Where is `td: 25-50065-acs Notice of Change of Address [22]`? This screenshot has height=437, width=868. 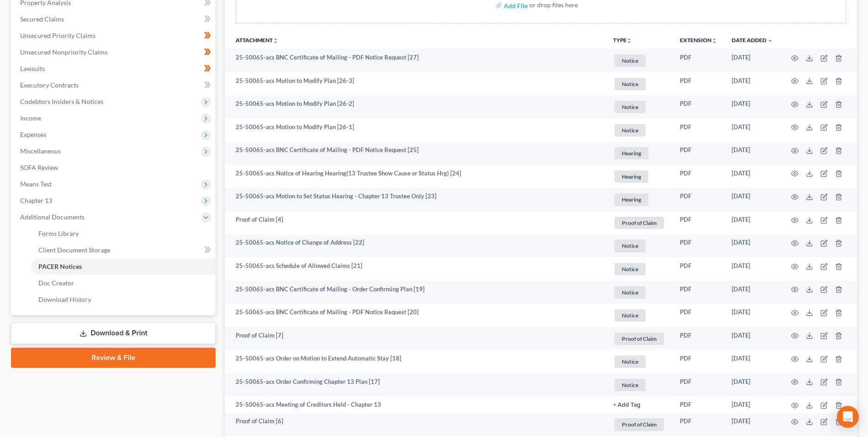
td: 25-50065-acs Notice of Change of Address [22] is located at coordinates (415, 246).